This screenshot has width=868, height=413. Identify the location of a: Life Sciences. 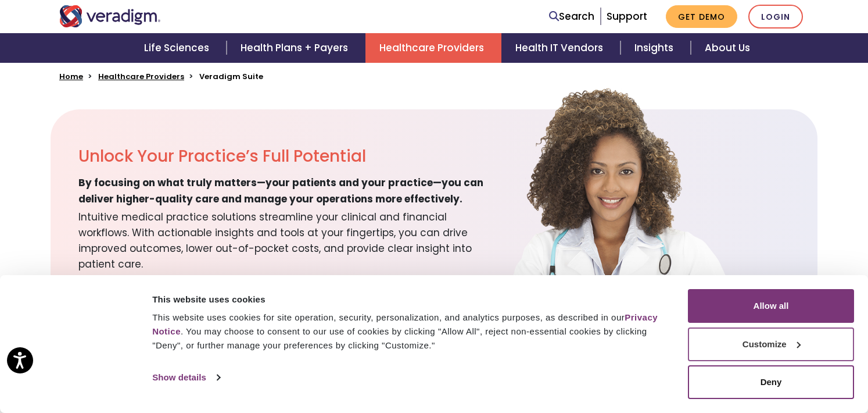
(178, 47).